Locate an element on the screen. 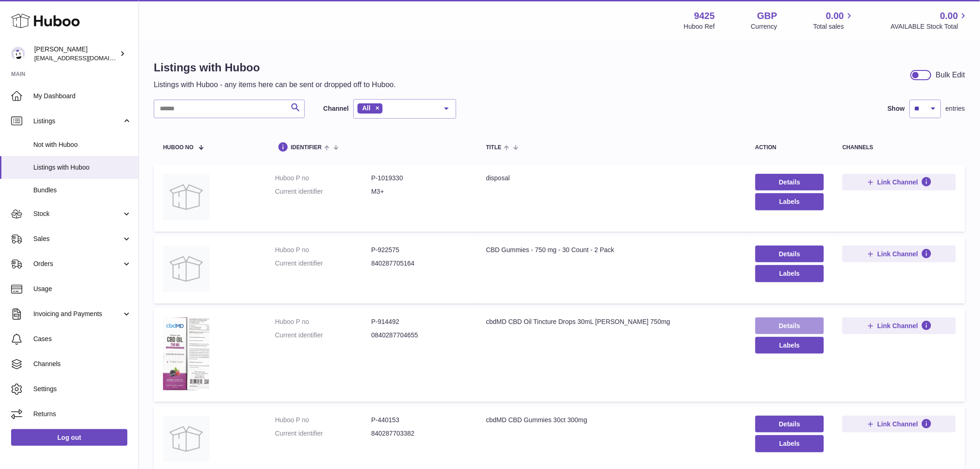 The width and height of the screenshot is (980, 469). a: 0.00 AVAILABLE Stock Total is located at coordinates (930, 20).